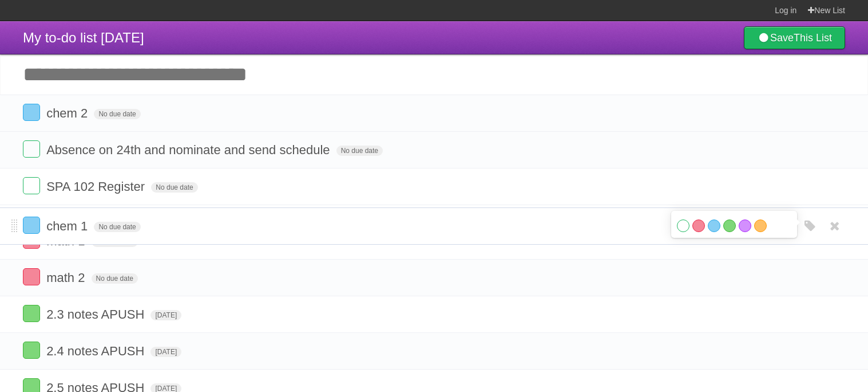 This screenshot has height=392, width=868. What do you see at coordinates (68, 113) in the screenshot?
I see `span: chem 2` at bounding box center [68, 113].